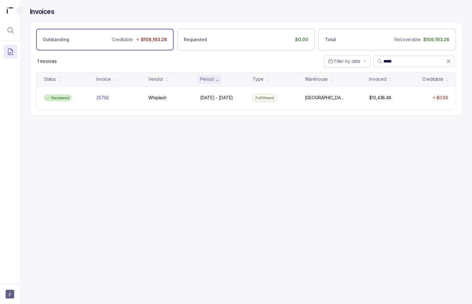 This screenshot has height=304, width=472. I want to click on div: Collapse Icon, so click(20, 11).